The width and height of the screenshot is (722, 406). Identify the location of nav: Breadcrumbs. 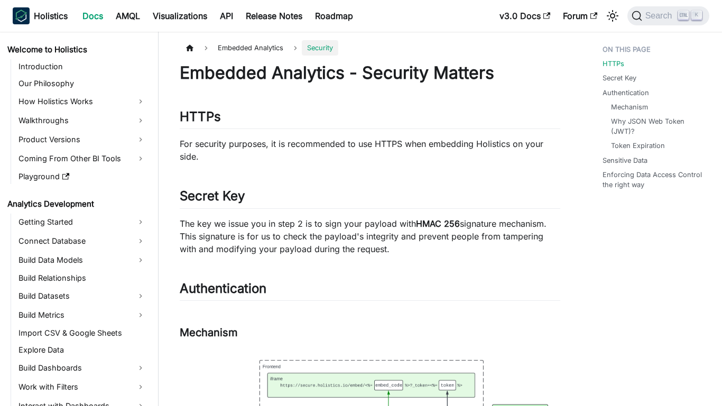
(370, 48).